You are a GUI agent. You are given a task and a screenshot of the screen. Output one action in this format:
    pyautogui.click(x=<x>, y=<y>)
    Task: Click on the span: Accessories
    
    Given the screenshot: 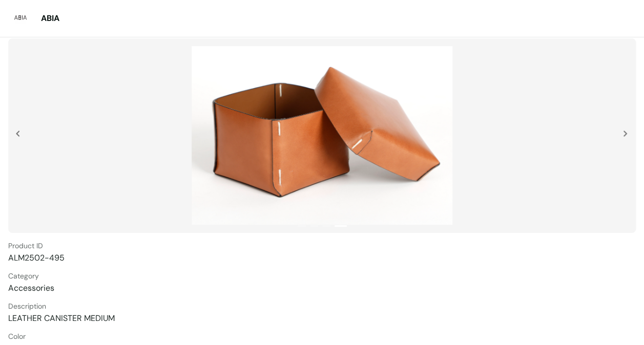 What is the action you would take?
    pyautogui.click(x=322, y=288)
    